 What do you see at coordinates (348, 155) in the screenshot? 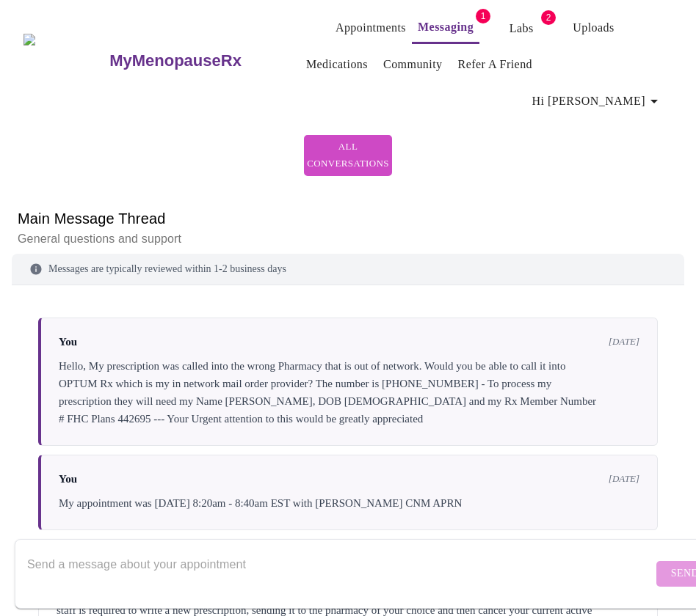
I see `span: All Conversations` at bounding box center [348, 155].